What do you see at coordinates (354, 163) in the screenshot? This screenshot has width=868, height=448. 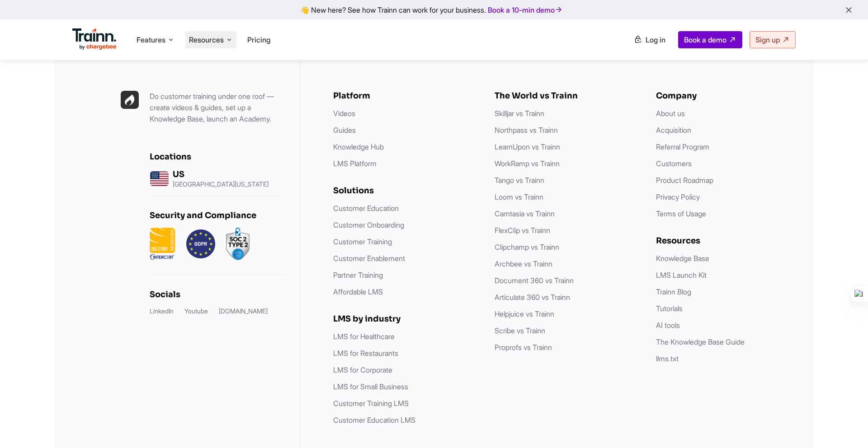 I see `a: LMS Platform` at bounding box center [354, 163].